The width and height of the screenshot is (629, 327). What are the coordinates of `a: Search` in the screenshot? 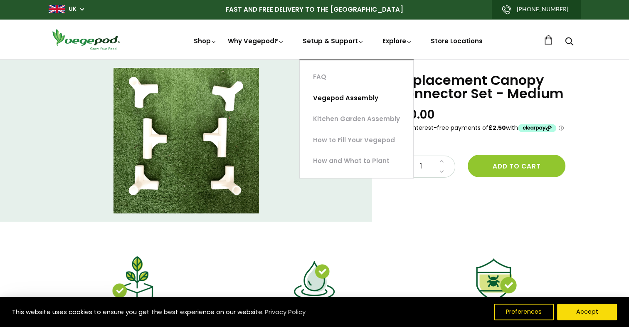 It's located at (569, 42).